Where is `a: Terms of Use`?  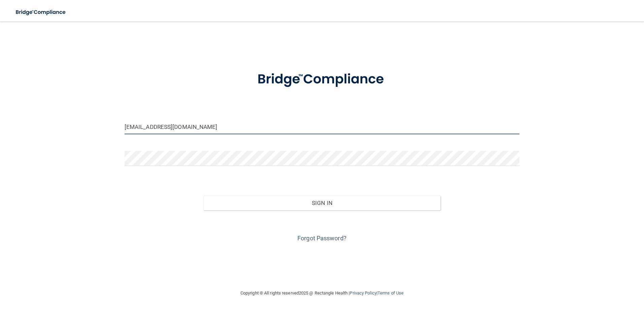
a: Terms of Use is located at coordinates (390, 293).